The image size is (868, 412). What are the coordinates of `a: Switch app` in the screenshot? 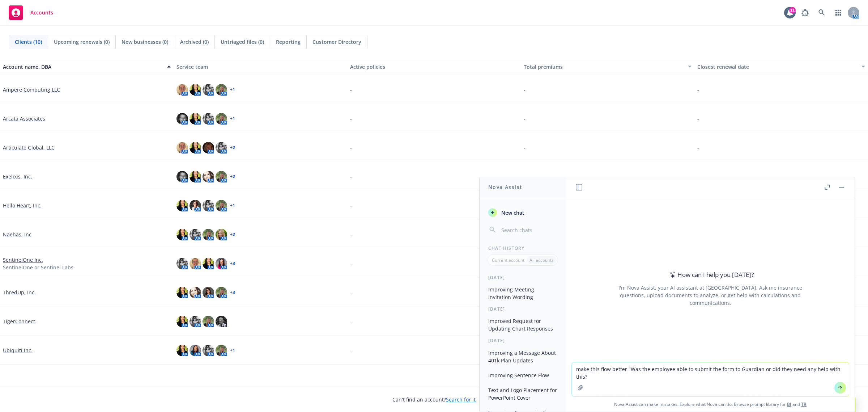 It's located at (838, 13).